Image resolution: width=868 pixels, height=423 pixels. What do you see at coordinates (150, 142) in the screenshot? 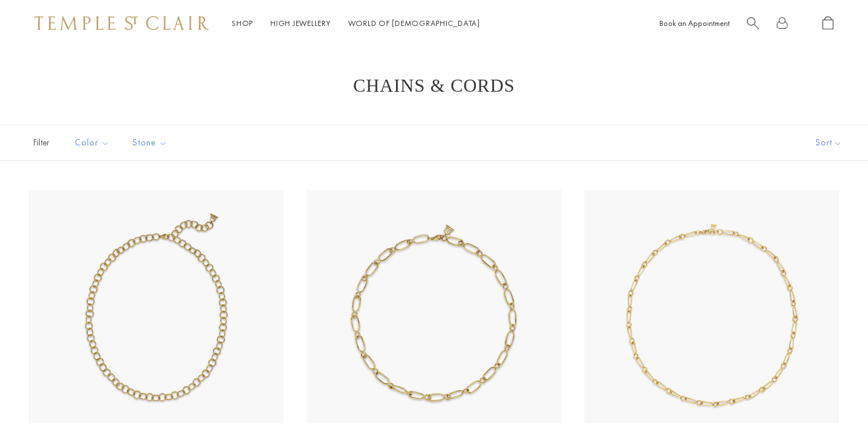
I see `button: Stone` at bounding box center [150, 142].